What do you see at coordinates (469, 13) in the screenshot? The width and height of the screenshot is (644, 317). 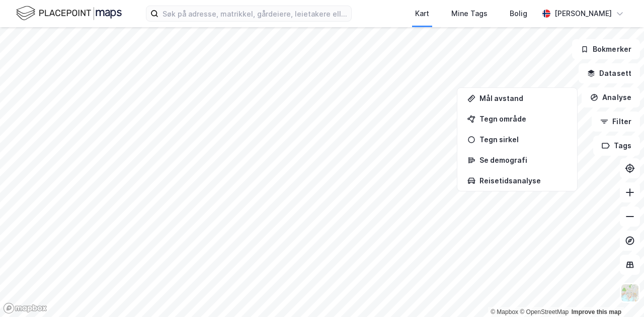 I see `div: Mine Tags` at bounding box center [469, 13].